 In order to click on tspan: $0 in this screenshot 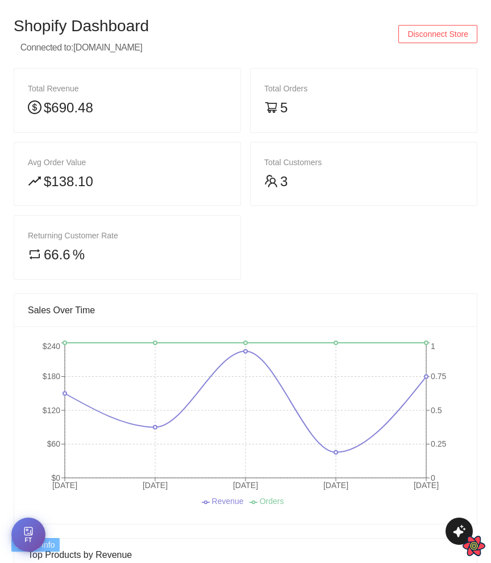, I will do `click(56, 478)`.